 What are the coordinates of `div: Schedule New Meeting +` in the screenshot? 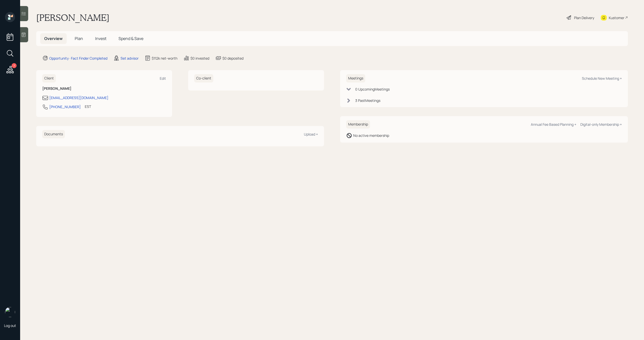 It's located at (602, 79).